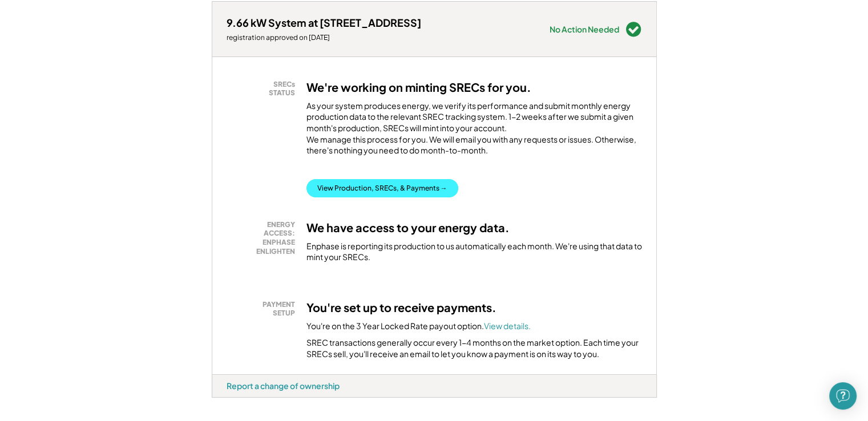 The image size is (868, 421). Describe the element at coordinates (474, 132) in the screenshot. I see `div: As your system produces energy, we verify its performance and submit monthly energy production da...` at that location.